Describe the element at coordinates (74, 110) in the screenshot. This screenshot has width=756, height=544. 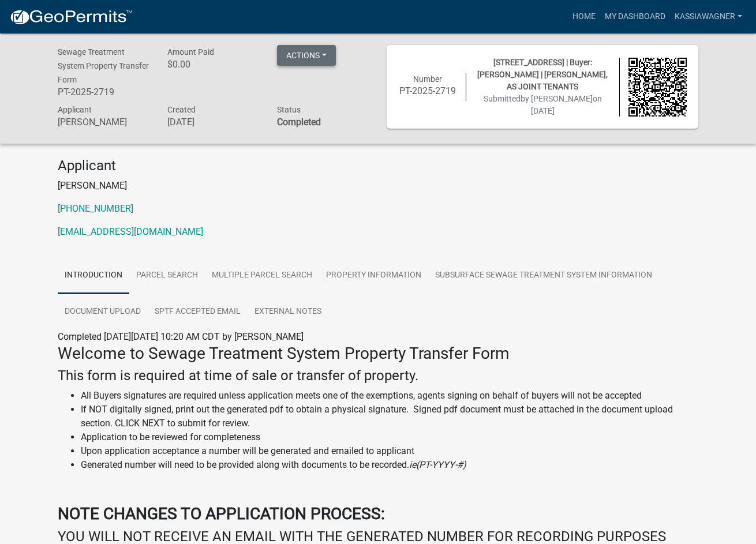
I see `span: Applicant` at that location.